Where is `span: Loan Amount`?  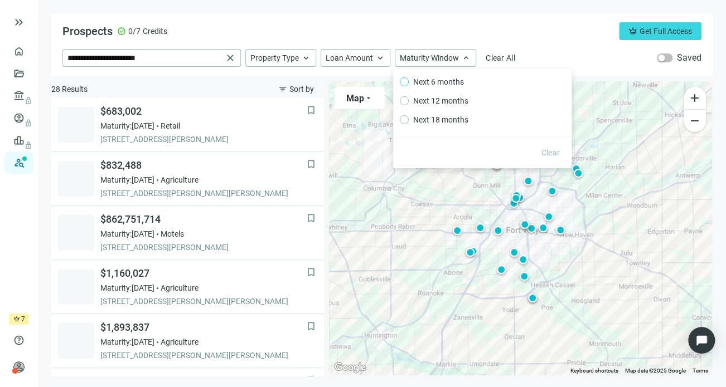
span: Loan Amount is located at coordinates (349, 58).